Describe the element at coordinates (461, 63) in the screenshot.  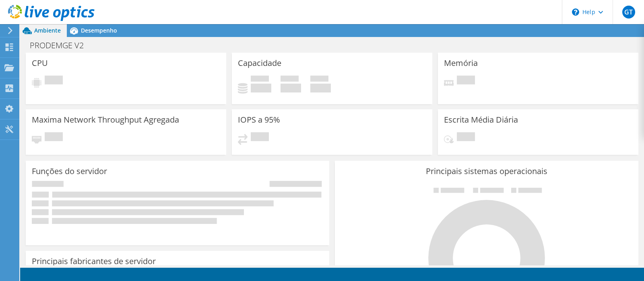
I see `h3: Memória` at that location.